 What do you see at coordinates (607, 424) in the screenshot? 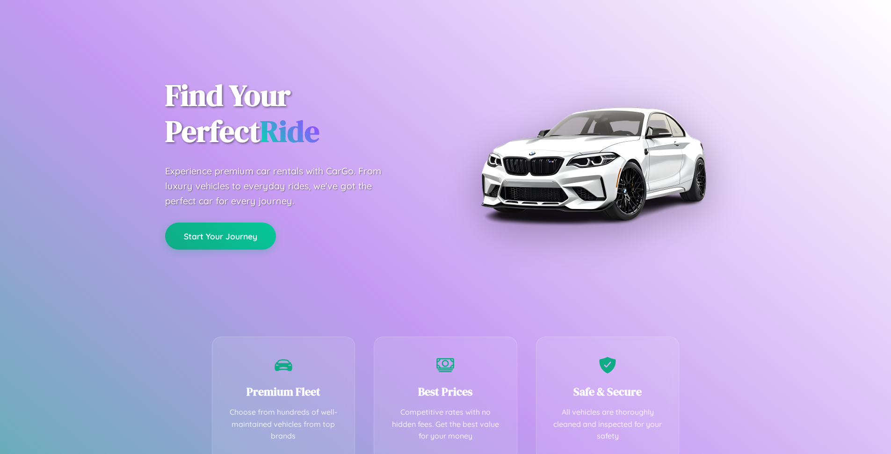
I see `p: All vehicles are thoroughly cleaned and inspected for your safety` at bounding box center [607, 424].